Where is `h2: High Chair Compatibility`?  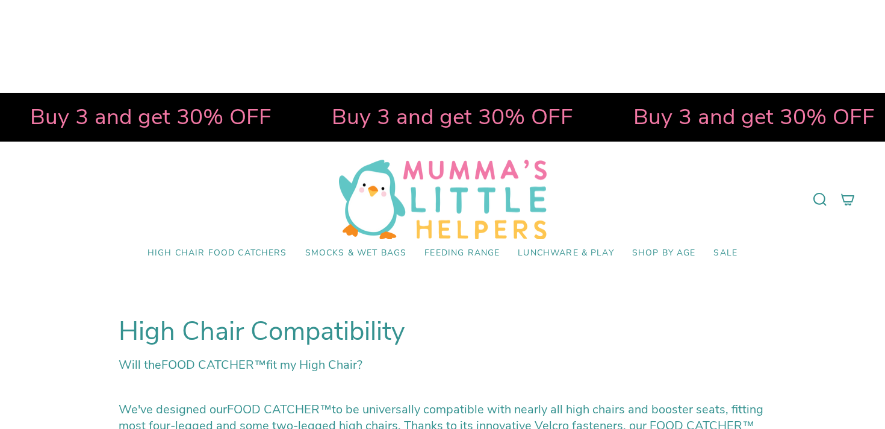 h2: High Chair Compatibility is located at coordinates (443, 331).